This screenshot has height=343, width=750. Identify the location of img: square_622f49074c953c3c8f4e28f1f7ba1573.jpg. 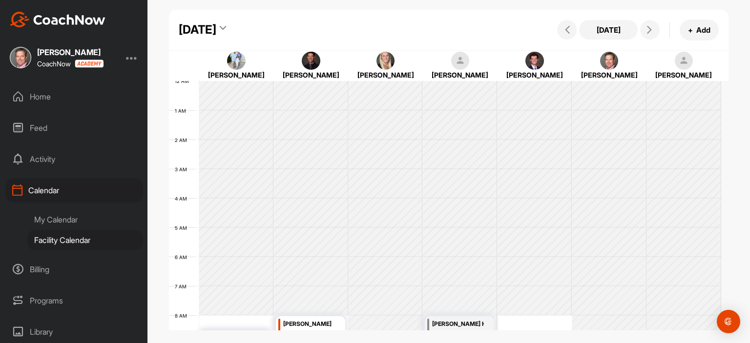
(386, 61).